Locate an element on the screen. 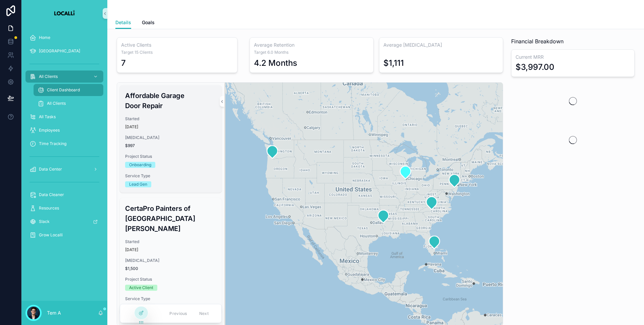 Image resolution: width=644 pixels, height=325 pixels. a: Client Dashboard is located at coordinates (69, 90).